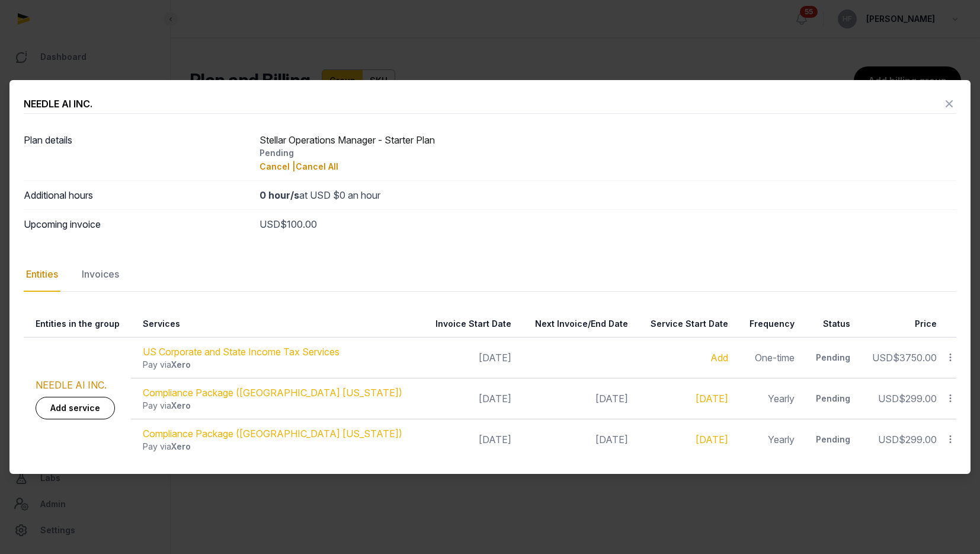  Describe the element at coordinates (576, 324) in the screenshot. I see `th: Next Invoice/End Date` at that location.